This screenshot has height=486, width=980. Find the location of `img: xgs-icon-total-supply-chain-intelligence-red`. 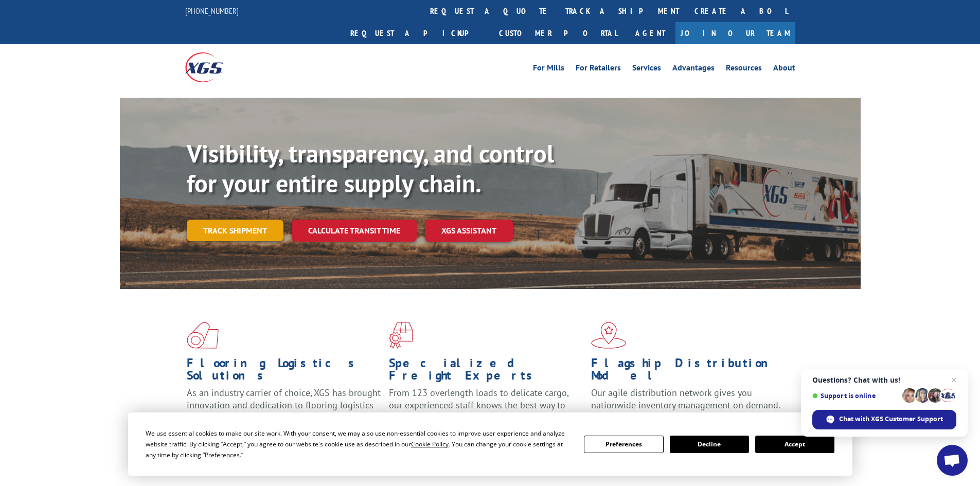

img: xgs-icon-total-supply-chain-intelligence-red is located at coordinates (202, 335).